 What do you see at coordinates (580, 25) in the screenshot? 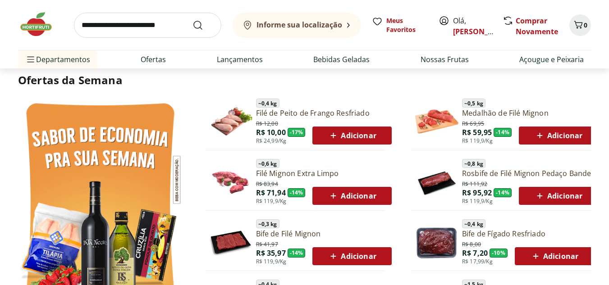
I see `button: Carrinho` at bounding box center [580, 25].